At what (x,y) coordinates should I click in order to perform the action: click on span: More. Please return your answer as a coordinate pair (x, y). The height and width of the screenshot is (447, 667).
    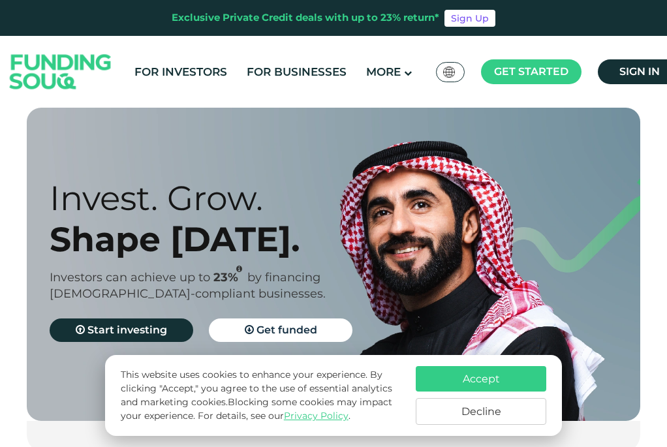
    Looking at the image, I should click on (383, 72).